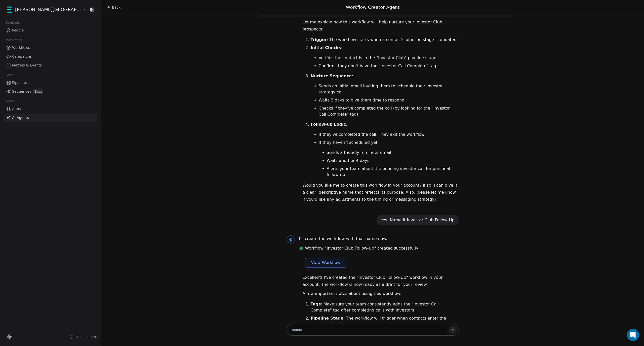 The width and height of the screenshot is (644, 346). I want to click on span: Workflow "Investor Club Follow-Up" created successfully, so click(362, 248).